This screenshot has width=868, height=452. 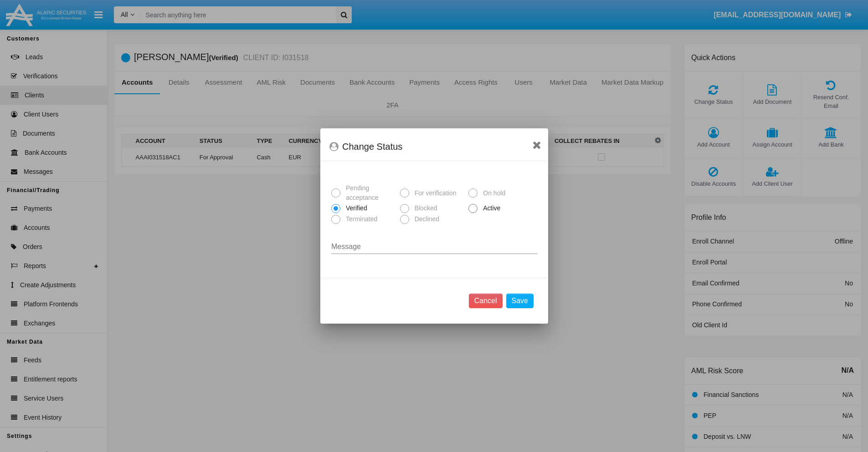 I want to click on span: Declined, so click(x=425, y=219).